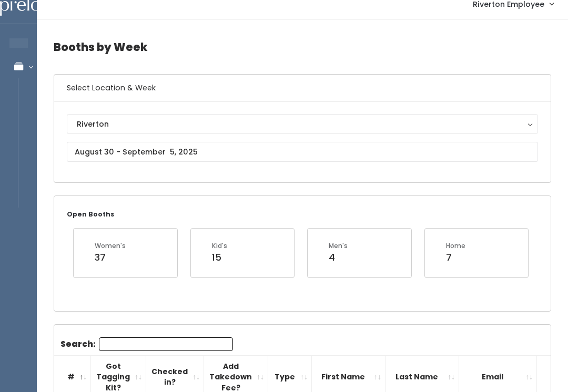 The width and height of the screenshot is (568, 392). I want to click on div: Men's, so click(338, 246).